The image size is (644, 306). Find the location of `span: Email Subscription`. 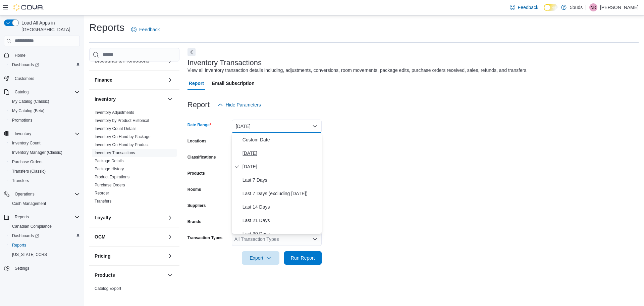

span: Email Subscription is located at coordinates (233, 83).